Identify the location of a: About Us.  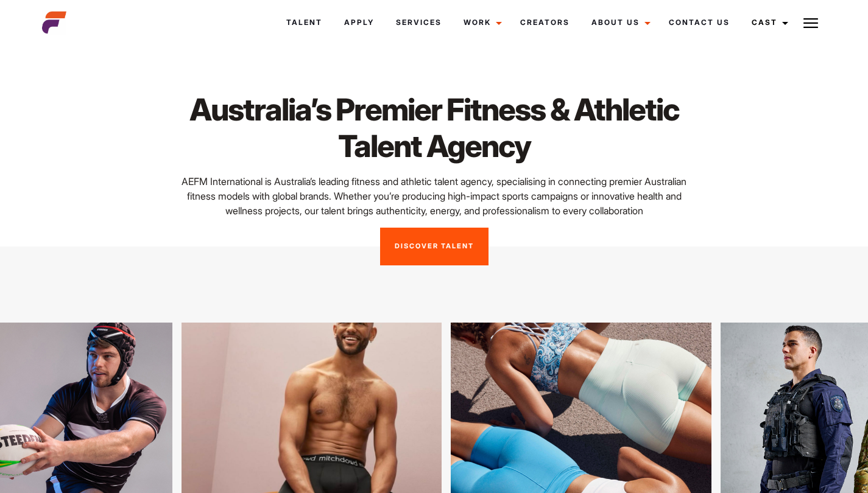
(619, 22).